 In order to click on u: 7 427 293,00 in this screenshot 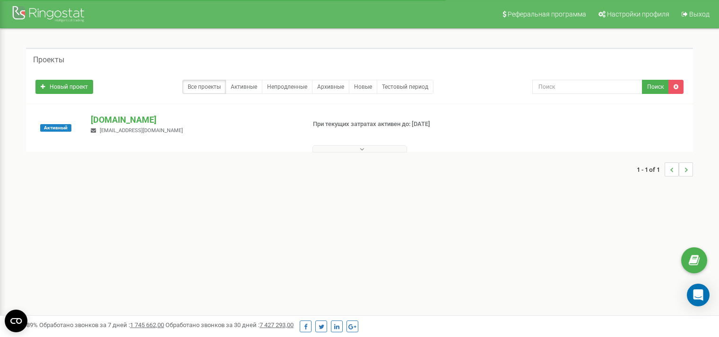, I will do `click(277, 325)`.